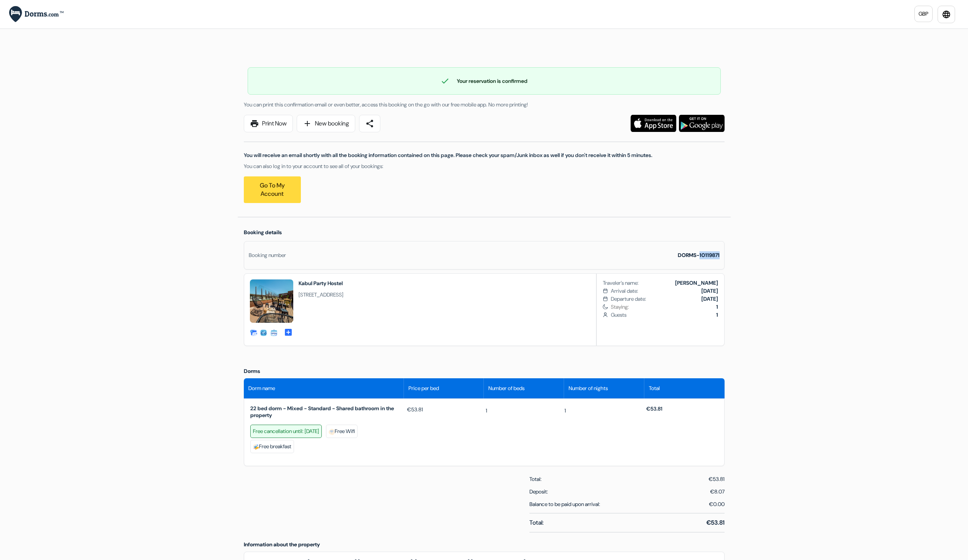 Image resolution: width=968 pixels, height=560 pixels. What do you see at coordinates (256, 447) in the screenshot?
I see `img: freeBreakfast.svg` at bounding box center [256, 447].